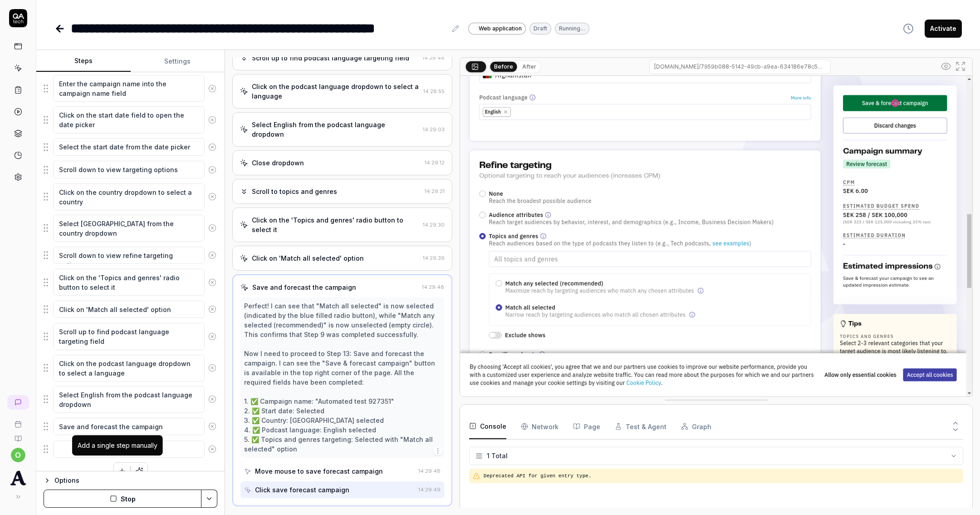  What do you see at coordinates (18, 455) in the screenshot?
I see `button: o` at bounding box center [18, 455].